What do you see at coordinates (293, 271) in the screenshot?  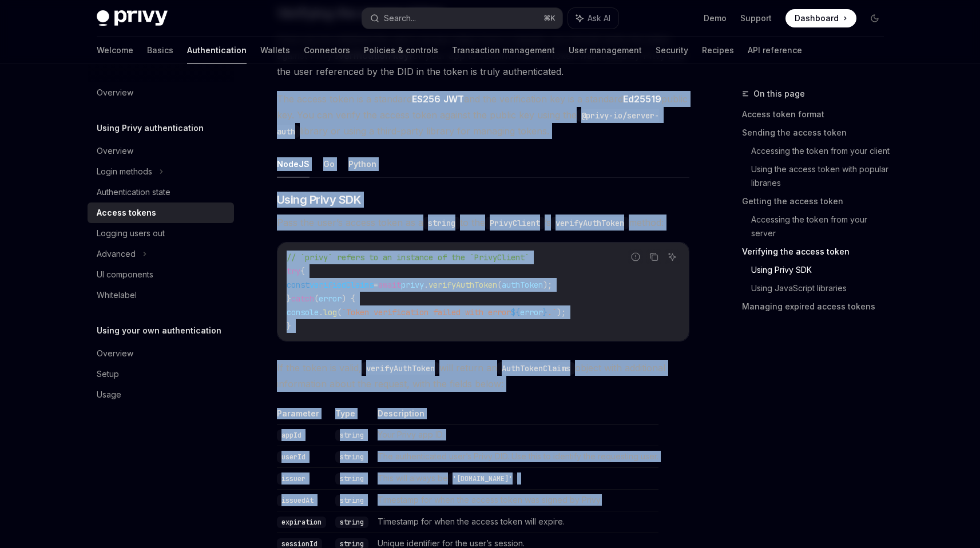 I see `span: try` at bounding box center [293, 271].